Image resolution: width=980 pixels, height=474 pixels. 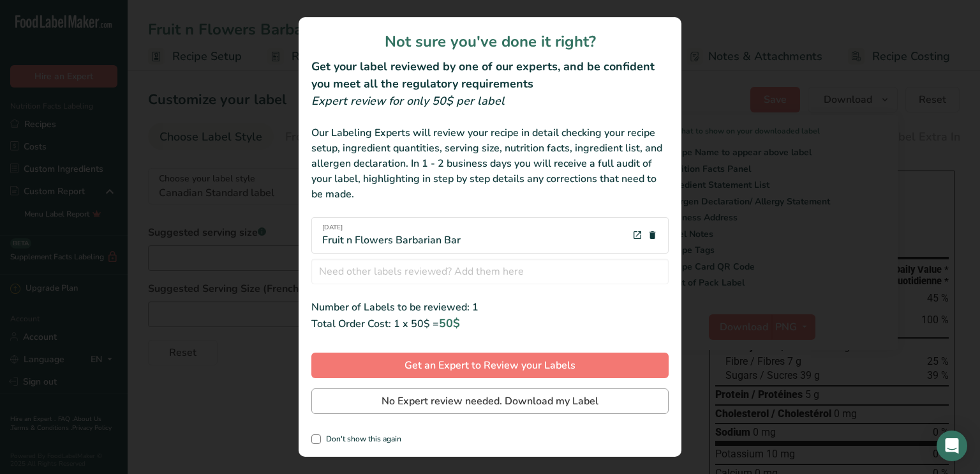 What do you see at coordinates (490, 401) in the screenshot?
I see `span: No Expert review needed. Download my Label` at bounding box center [490, 401].